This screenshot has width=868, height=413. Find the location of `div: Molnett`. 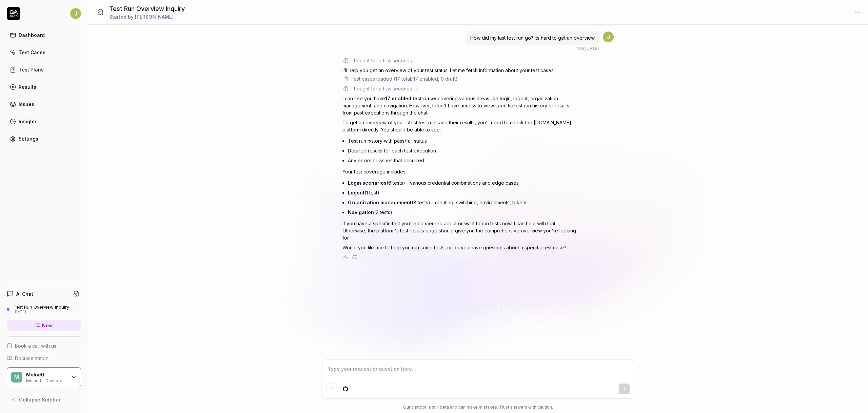

div: Molnett is located at coordinates (46, 375).